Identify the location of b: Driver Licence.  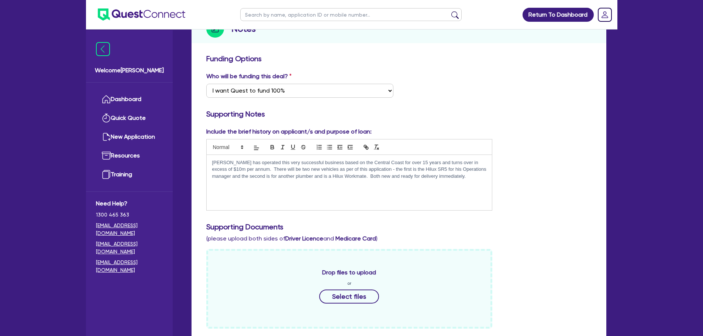
(304, 238).